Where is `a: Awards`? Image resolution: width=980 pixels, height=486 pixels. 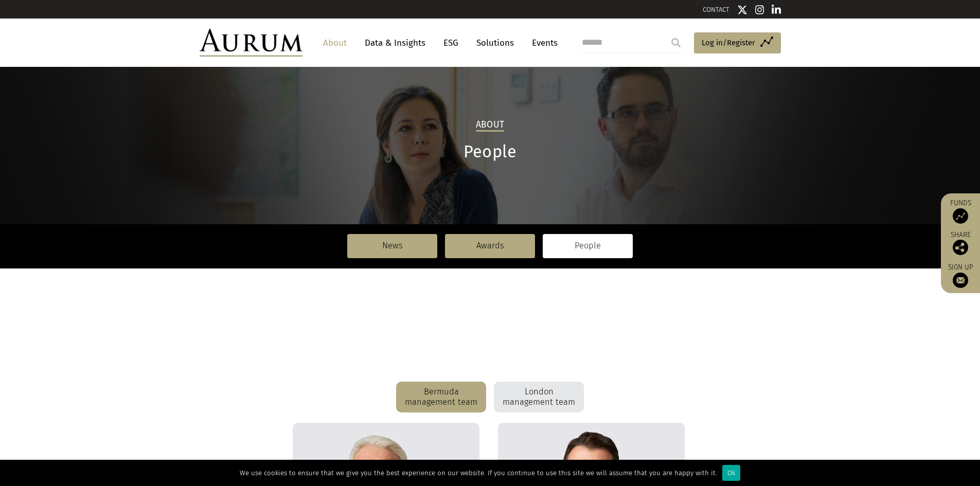 a: Awards is located at coordinates (490, 246).